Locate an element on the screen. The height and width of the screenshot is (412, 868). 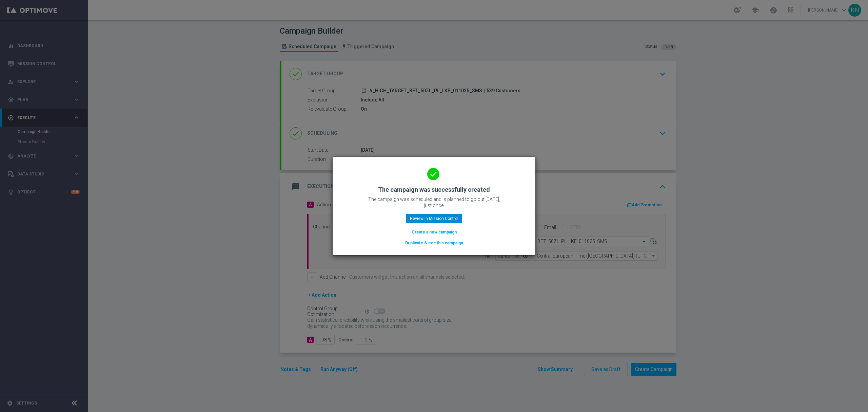
button: Review in Mission Control is located at coordinates (434, 218).